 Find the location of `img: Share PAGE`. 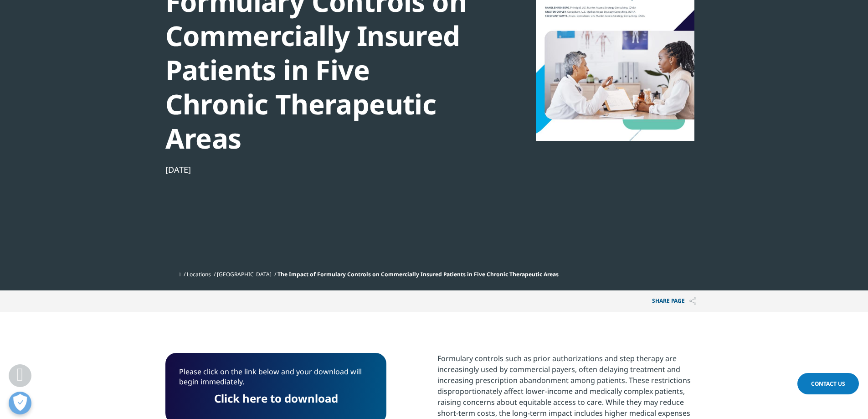

img: Share PAGE is located at coordinates (693, 301).